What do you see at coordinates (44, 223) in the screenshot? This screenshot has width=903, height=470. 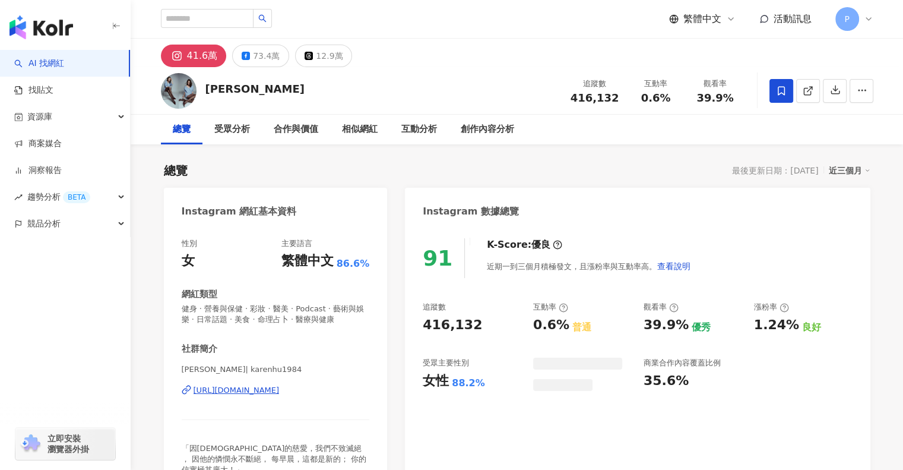 I see `span: 競品分析` at bounding box center [44, 223].